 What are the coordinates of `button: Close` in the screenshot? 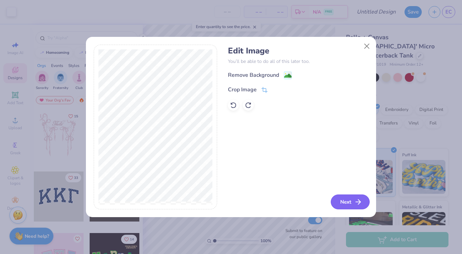 It's located at (367, 46).